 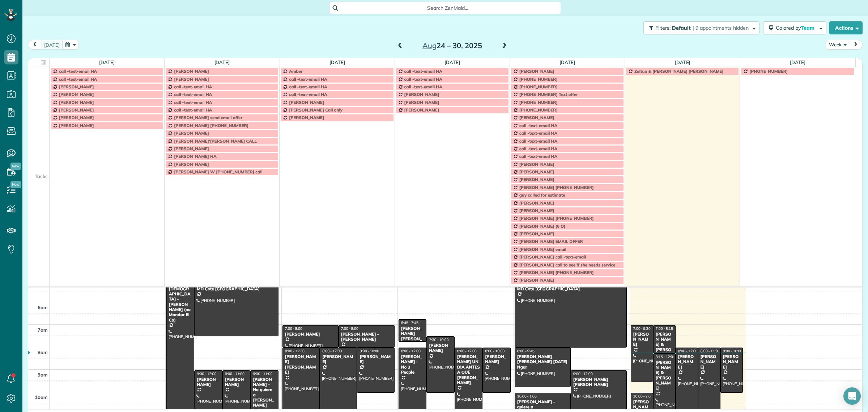 What do you see at coordinates (795, 28) in the screenshot?
I see `button: Colored byTeam` at bounding box center [795, 28].